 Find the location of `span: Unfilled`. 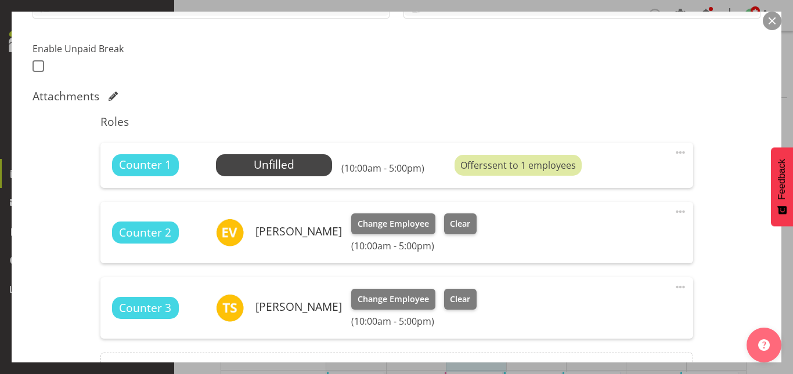

span: Unfilled is located at coordinates (274, 164).